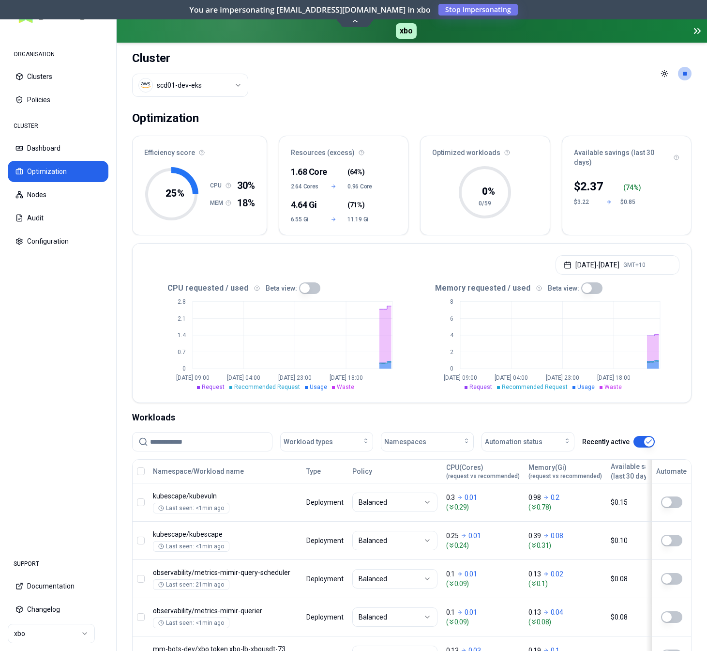 Image resolution: width=707 pixels, height=651 pixels. Describe the element at coordinates (327, 442) in the screenshot. I see `button: Workload types` at that location.